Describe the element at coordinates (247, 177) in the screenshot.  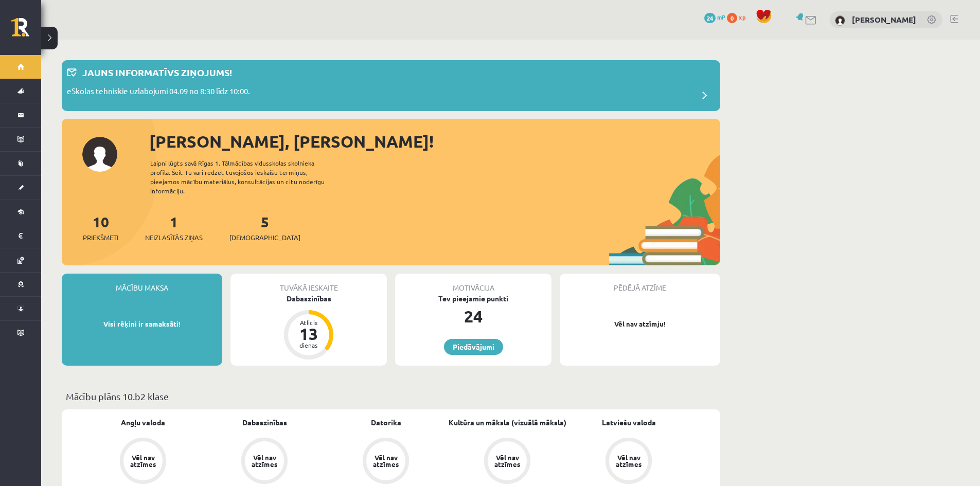
I see `div: Laipni lūgts savā Rīgas 1. Tālmācības vidusskolas skolnieka profilā. Šeit Tu vari redzēt tuvojošo...` at that location.